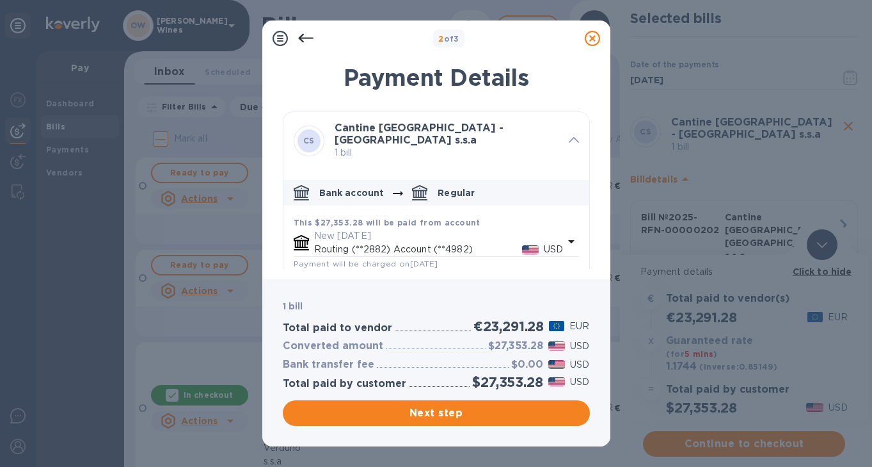 The width and height of the screenshot is (872, 467). What do you see at coordinates (352, 193) in the screenshot?
I see `p: Bank account` at bounding box center [352, 193].